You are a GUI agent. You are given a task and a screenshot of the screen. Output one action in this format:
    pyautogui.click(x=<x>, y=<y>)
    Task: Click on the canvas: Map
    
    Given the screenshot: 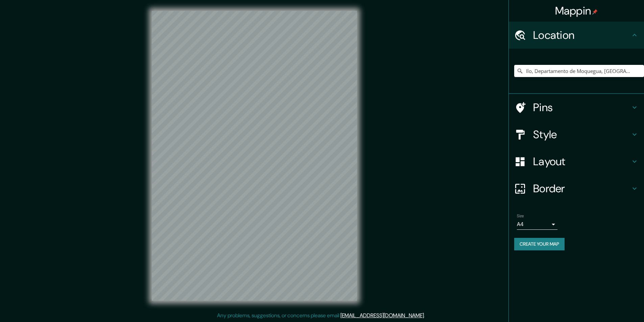 What is the action you would take?
    pyautogui.click(x=254, y=156)
    